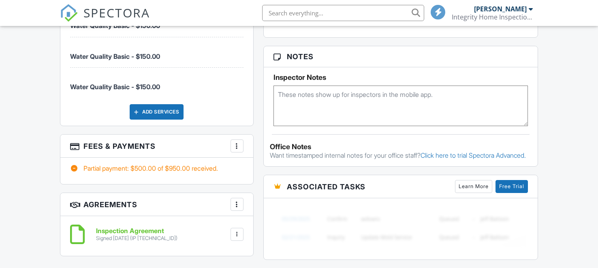 The image size is (598, 268). I want to click on img: blurred-tasks-251b60f19c3f713f9215ee2a18cbf2105fc2d72fcd585247cf5e9ec0c957c1dd.png, so click(401, 228).